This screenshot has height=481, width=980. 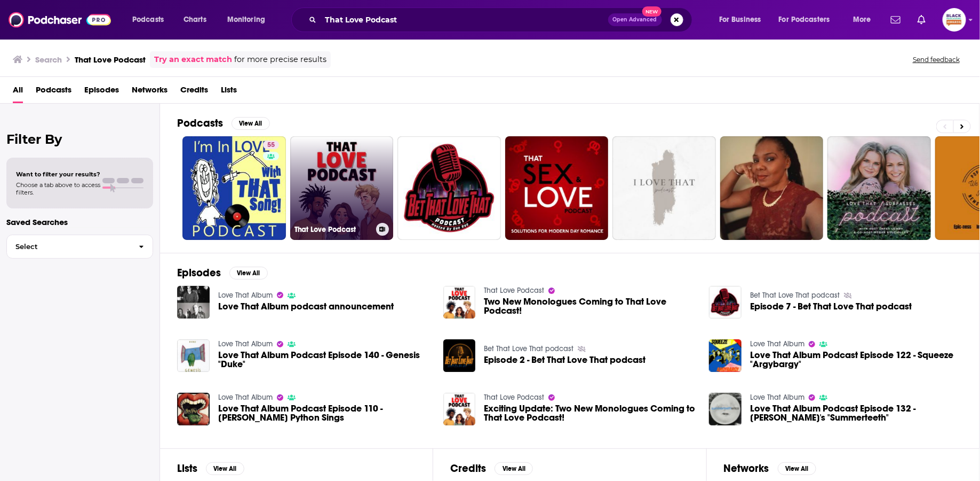 I want to click on img: Episode 2 - Bet That Love That podcast, so click(x=459, y=355).